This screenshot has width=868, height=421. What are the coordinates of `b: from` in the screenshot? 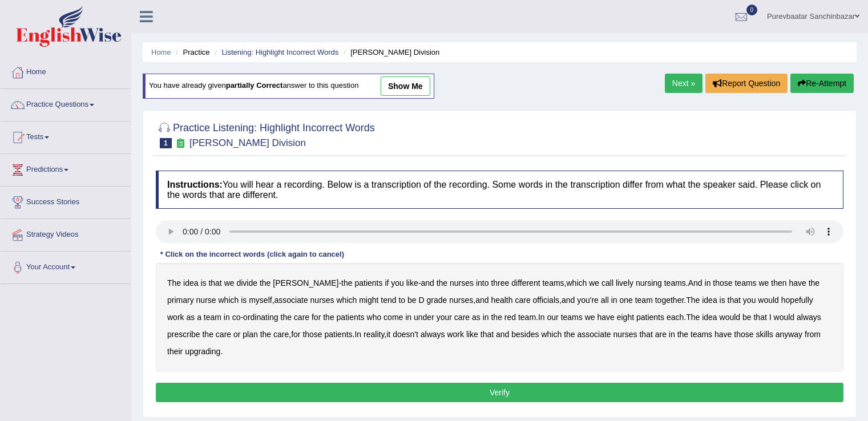 It's located at (813, 335).